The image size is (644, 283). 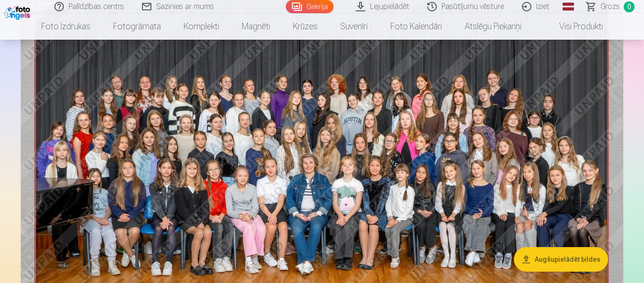 What do you see at coordinates (18, 11) in the screenshot?
I see `img: /fa1` at bounding box center [18, 11].